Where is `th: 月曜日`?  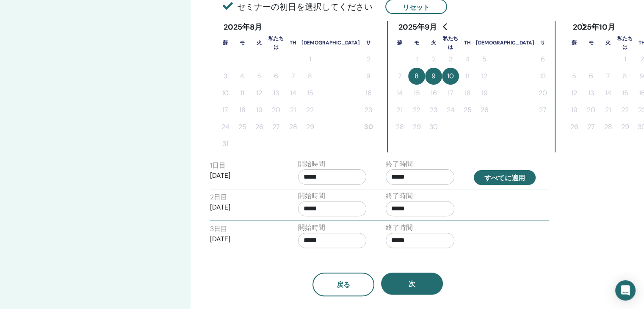
th: 月曜日 is located at coordinates (417, 42).